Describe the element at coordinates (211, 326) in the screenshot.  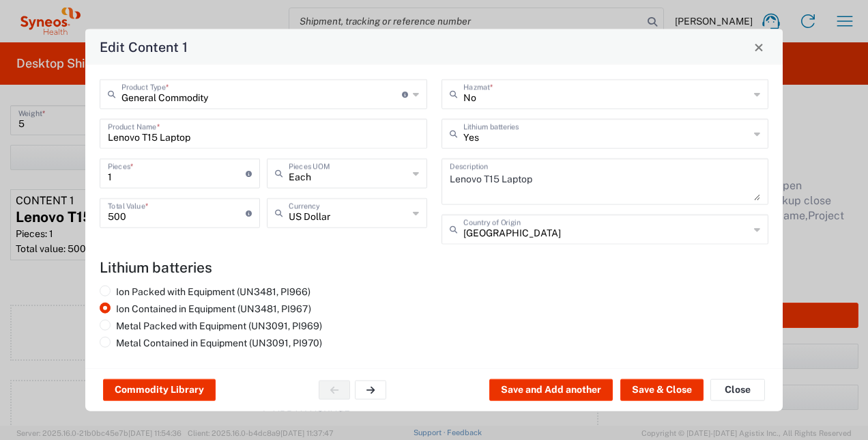
I see `label: Metal Packed with Equipment (UN3091, PI969)` at that location.